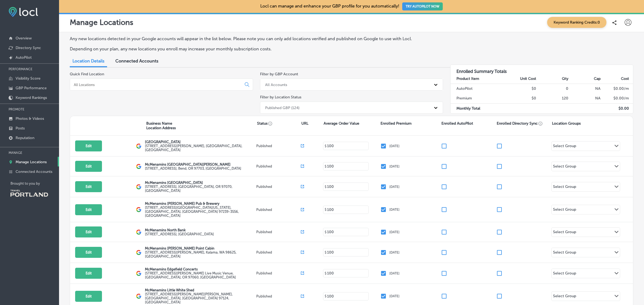 The height and width of the screenshot is (305, 644). Describe the element at coordinates (520, 98) in the screenshot. I see `td: $0` at that location.